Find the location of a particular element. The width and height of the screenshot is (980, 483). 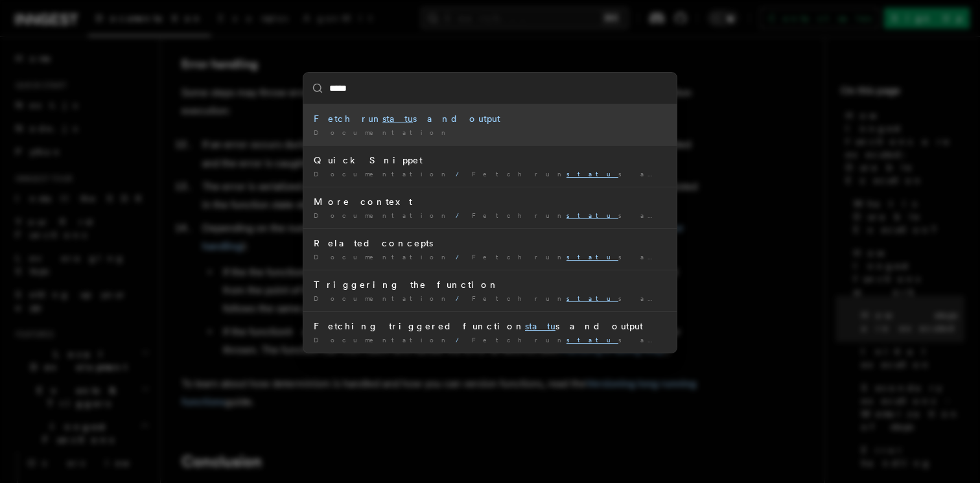

div: More context is located at coordinates (490, 201).